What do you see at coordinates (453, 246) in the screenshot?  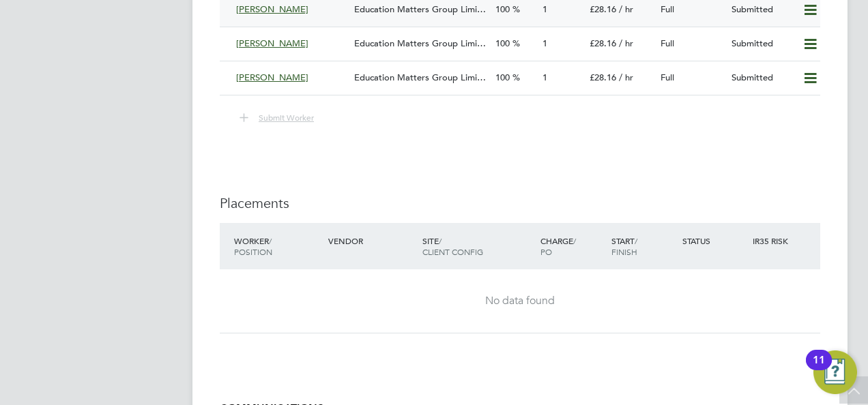 I see `span: / Client Config` at bounding box center [453, 246].